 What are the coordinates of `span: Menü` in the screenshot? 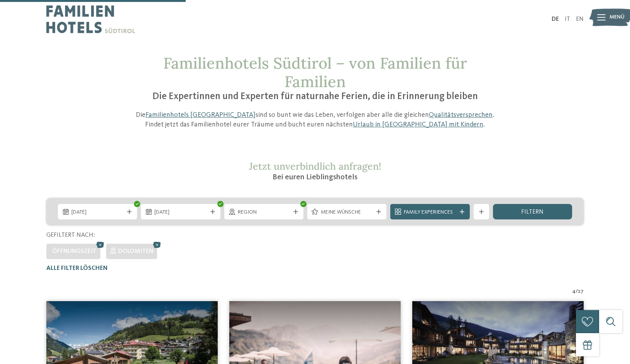 It's located at (617, 17).